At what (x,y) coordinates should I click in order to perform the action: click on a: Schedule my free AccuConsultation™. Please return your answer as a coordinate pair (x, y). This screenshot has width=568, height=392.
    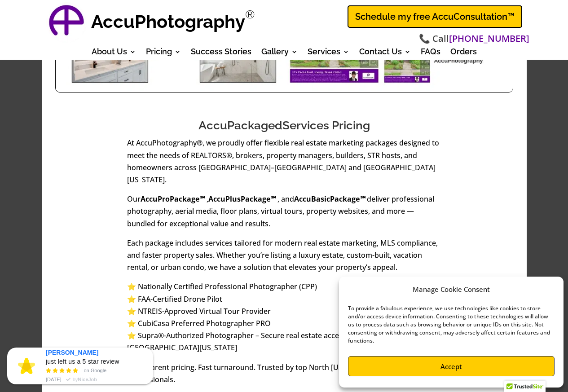
    Looking at the image, I should click on (435, 17).